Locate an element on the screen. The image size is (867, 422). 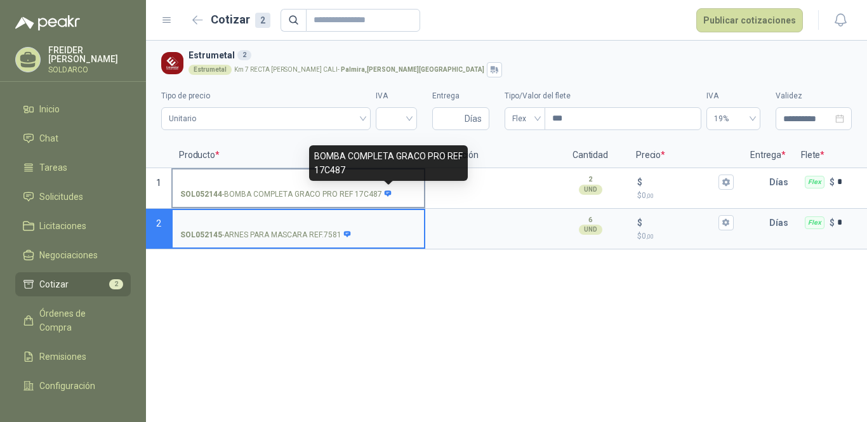
p: Producto is located at coordinates (298, 155).